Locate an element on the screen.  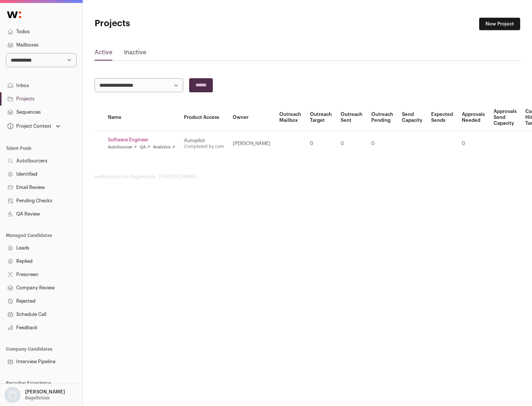
a: AutoSourcer ↗ is located at coordinates (122, 147).